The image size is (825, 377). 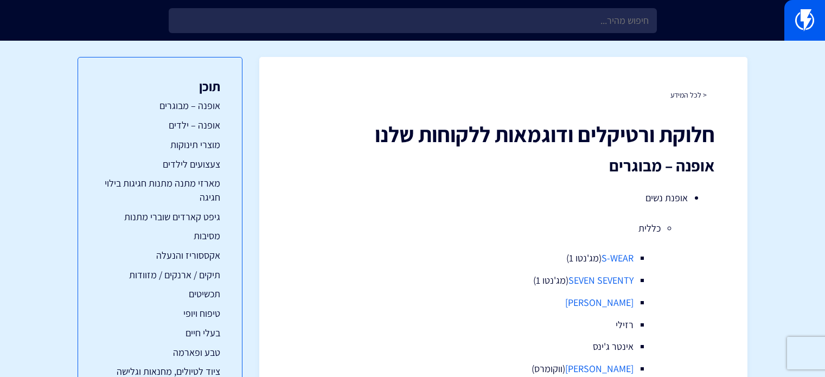 I want to click on li: רזילי, so click(x=504, y=325).